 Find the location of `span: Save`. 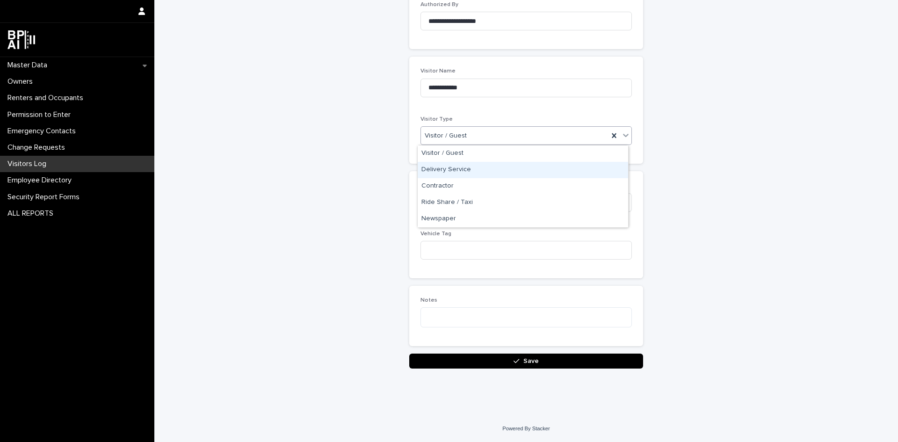

span: Save is located at coordinates (531, 361).